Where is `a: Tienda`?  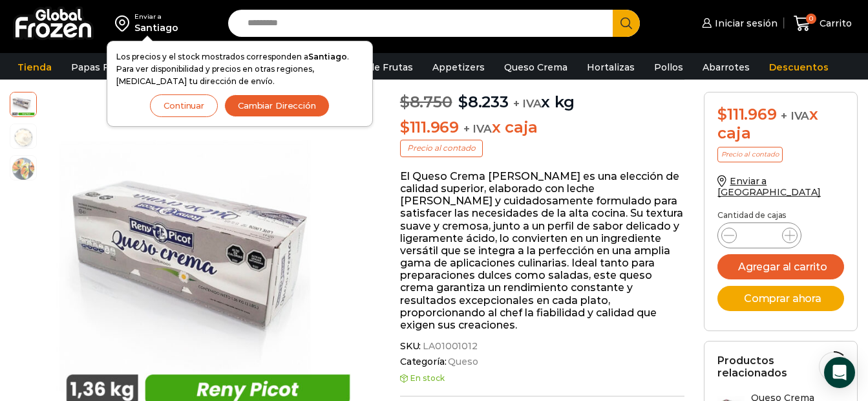
a: Tienda is located at coordinates (35, 68).